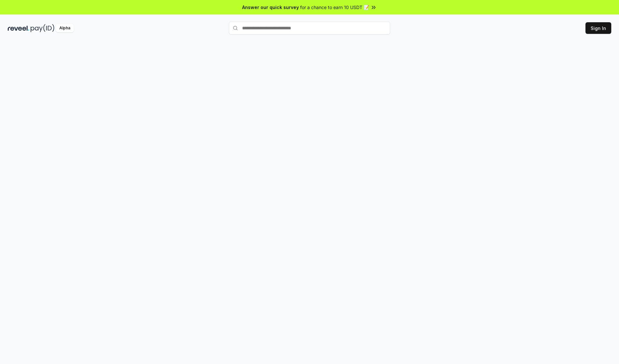 The image size is (619, 364). I want to click on span: Answer our quick survey, so click(271, 7).